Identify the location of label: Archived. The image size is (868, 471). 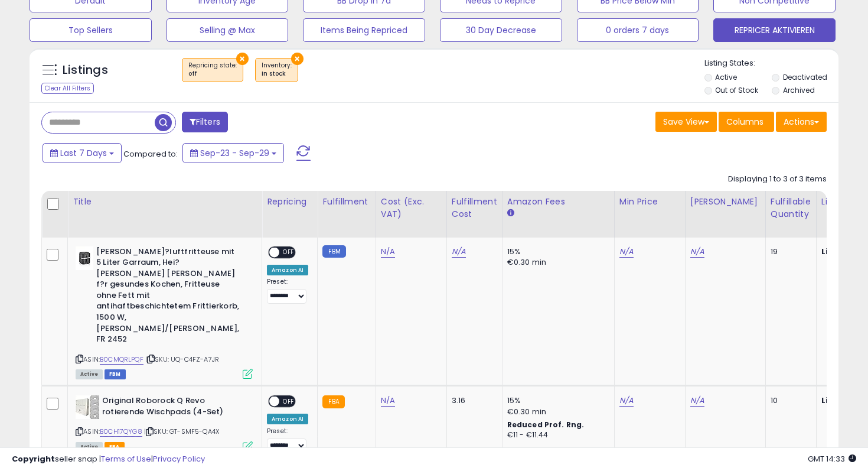
(799, 90).